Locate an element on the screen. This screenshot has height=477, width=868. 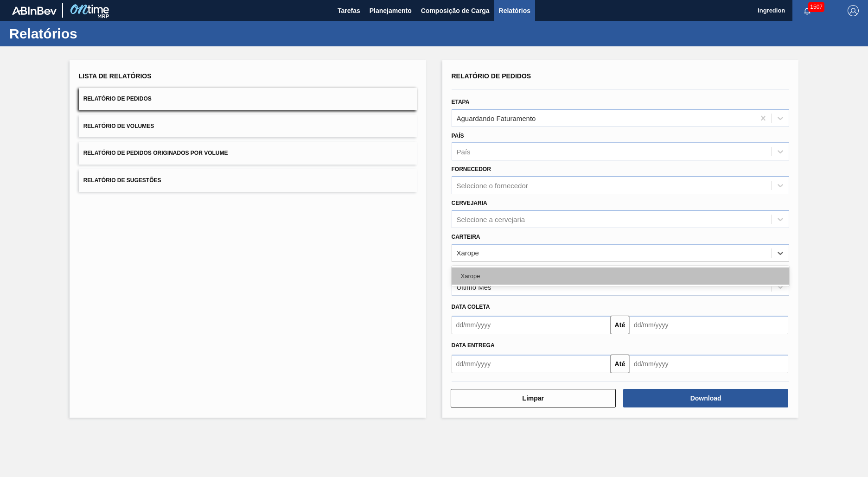
div: Selecione a cervejaria is located at coordinates (491, 219).